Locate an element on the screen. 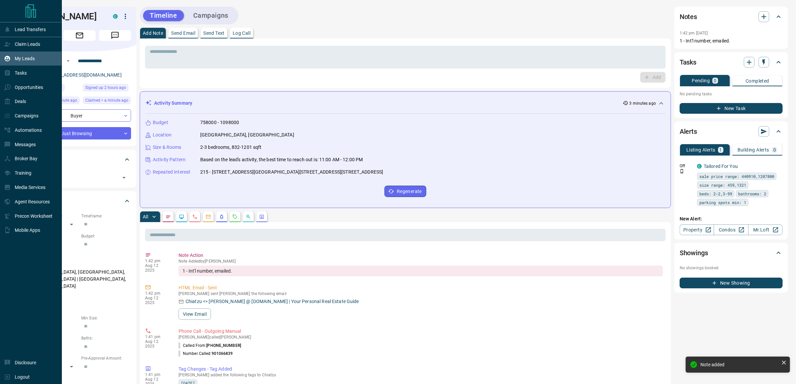  p: Number Called: is located at coordinates (206, 353).